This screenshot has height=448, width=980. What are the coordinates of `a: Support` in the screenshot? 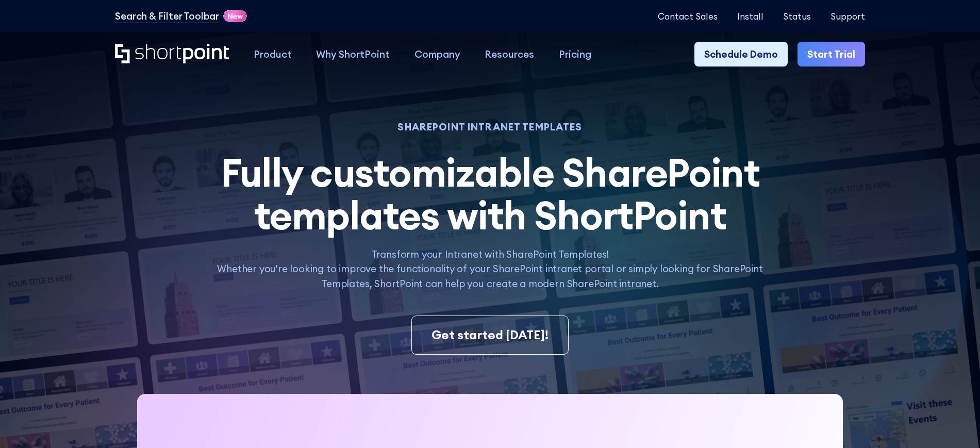 It's located at (848, 16).